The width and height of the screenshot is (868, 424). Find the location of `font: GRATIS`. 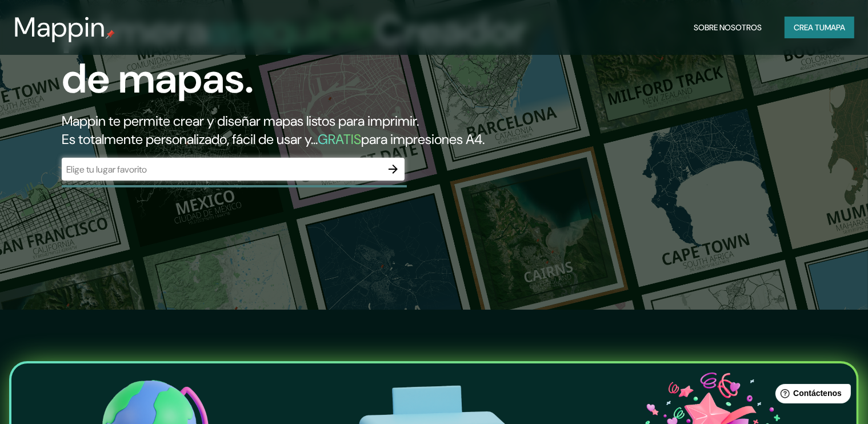

font: GRATIS is located at coordinates (339, 139).